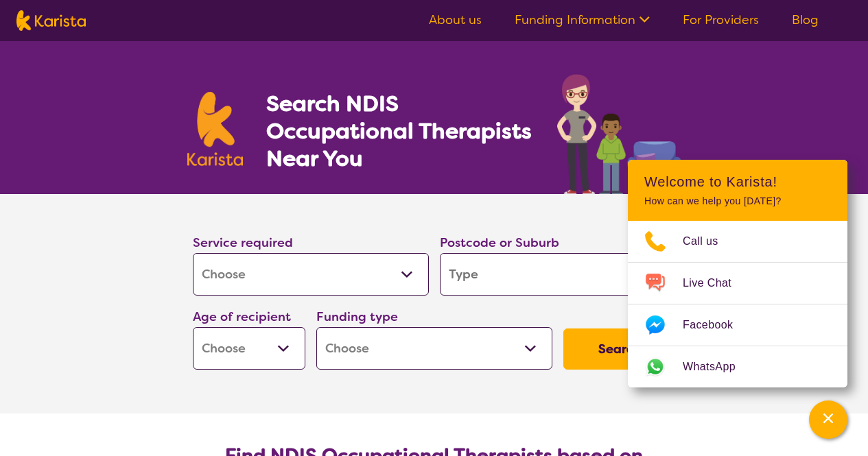 Image resolution: width=868 pixels, height=456 pixels. What do you see at coordinates (738, 182) in the screenshot?
I see `h2: Welcome to Karista!` at bounding box center [738, 182].